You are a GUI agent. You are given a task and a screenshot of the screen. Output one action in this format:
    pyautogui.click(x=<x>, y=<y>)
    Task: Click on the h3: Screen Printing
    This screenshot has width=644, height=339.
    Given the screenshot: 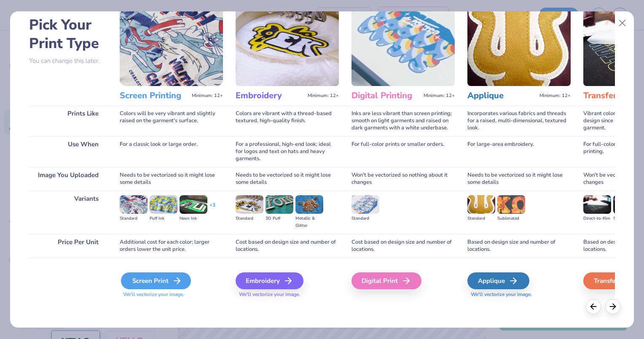 What is the action you would take?
    pyautogui.click(x=154, y=96)
    